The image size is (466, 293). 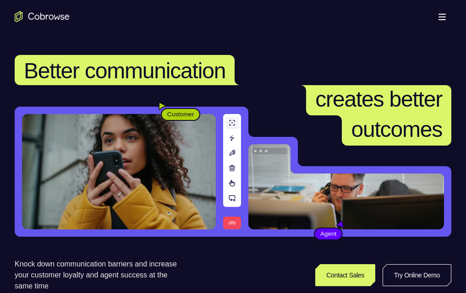 What do you see at coordinates (99, 276) in the screenshot?
I see `p: Knock down communication barriers and increase your customer loyalty and agent success at the sam...` at bounding box center [99, 276].